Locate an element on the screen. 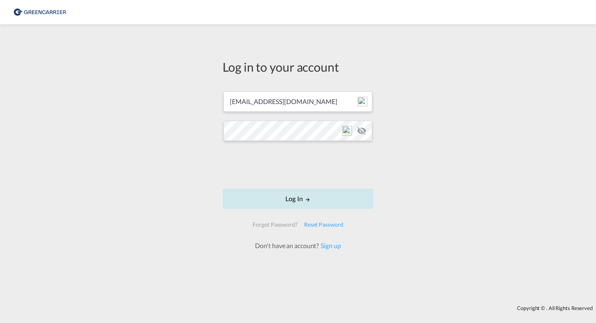  button: LOGIN is located at coordinates (298, 199).